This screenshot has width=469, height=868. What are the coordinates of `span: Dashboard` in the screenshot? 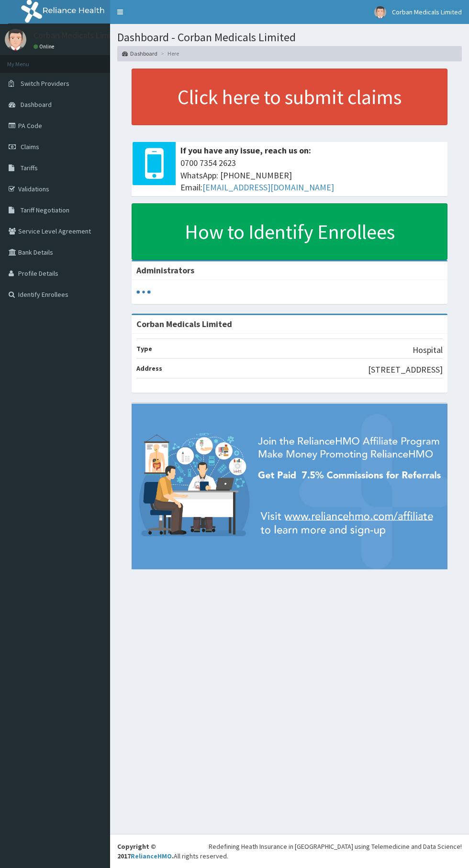 It's located at (36, 104).